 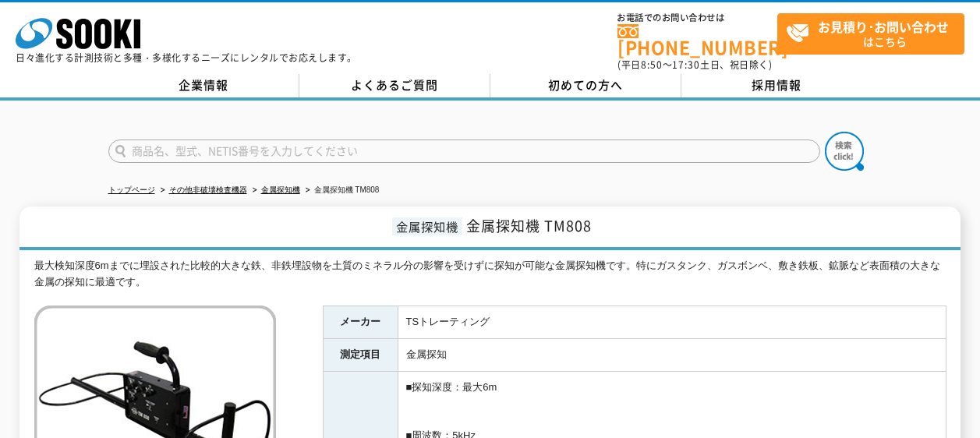 What do you see at coordinates (132, 189) in the screenshot?
I see `a: トップページ` at bounding box center [132, 189].